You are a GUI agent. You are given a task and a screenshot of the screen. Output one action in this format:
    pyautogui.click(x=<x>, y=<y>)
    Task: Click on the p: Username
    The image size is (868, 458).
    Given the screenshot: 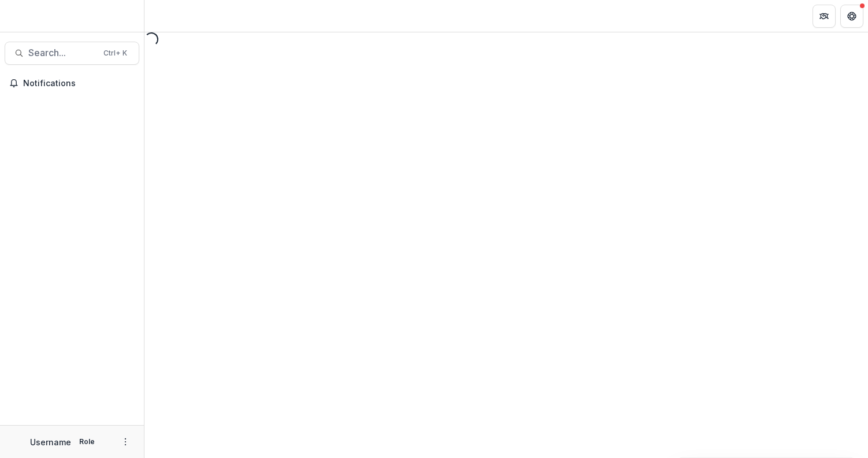 What is the action you would take?
    pyautogui.click(x=50, y=442)
    